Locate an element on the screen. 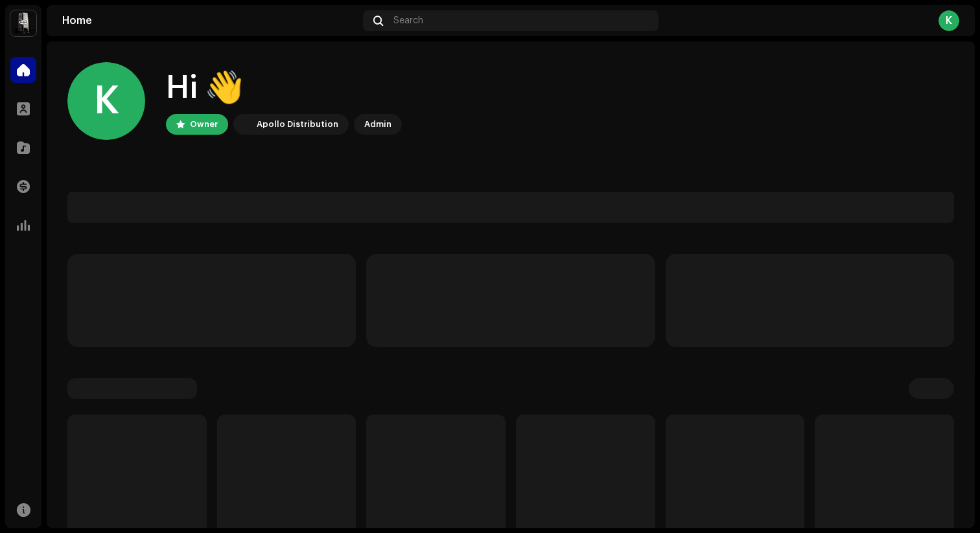  div: Home is located at coordinates (210, 21).